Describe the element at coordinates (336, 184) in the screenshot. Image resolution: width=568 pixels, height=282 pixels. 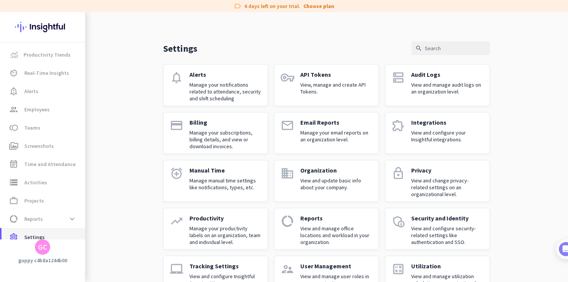
I see `p: View and update basic info about your company.` at that location.